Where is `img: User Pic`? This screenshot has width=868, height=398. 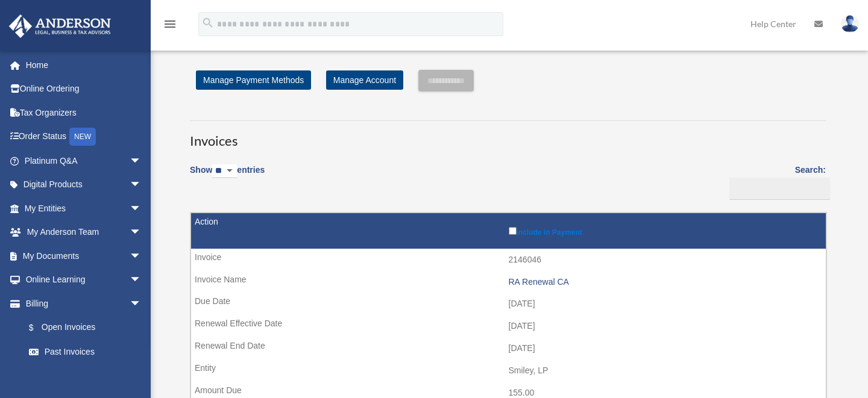 img: User Pic is located at coordinates (850, 23).